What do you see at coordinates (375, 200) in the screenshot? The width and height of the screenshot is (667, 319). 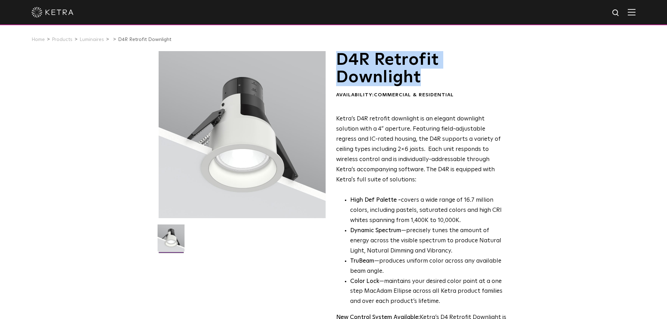 I see `strong: High Def Palette -` at bounding box center [375, 200].